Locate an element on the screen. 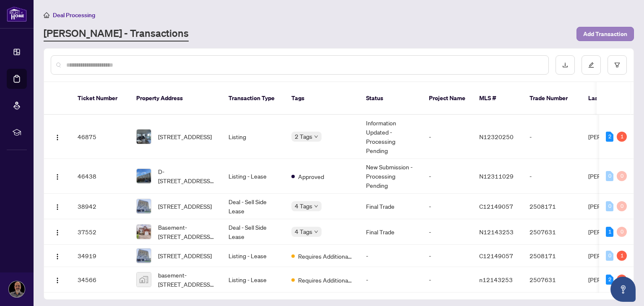 This screenshot has width=644, height=306. th: Tags is located at coordinates (322, 98).